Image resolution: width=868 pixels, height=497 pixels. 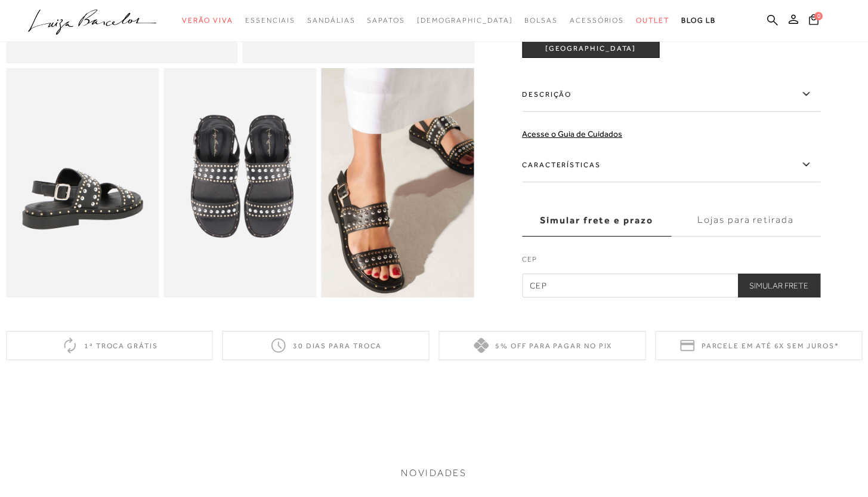 What do you see at coordinates (758, 345) in the screenshot?
I see `div: Parcele em até 6x sem juros*` at bounding box center [758, 345].